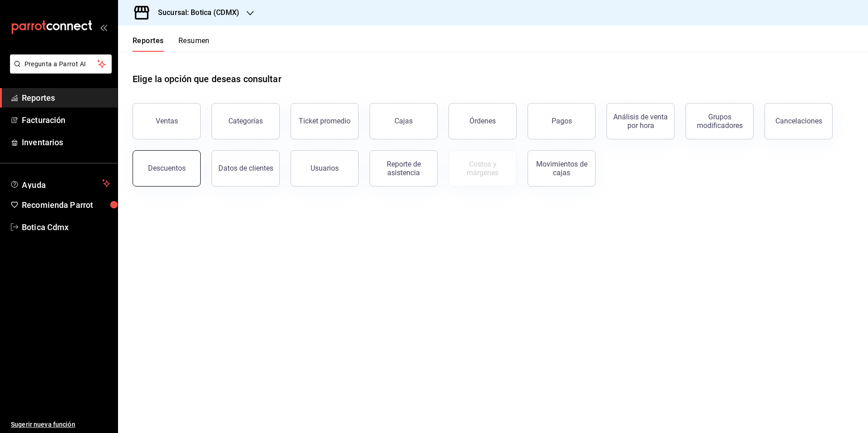 This screenshot has width=868, height=433. I want to click on span: Inventarios, so click(66, 142).